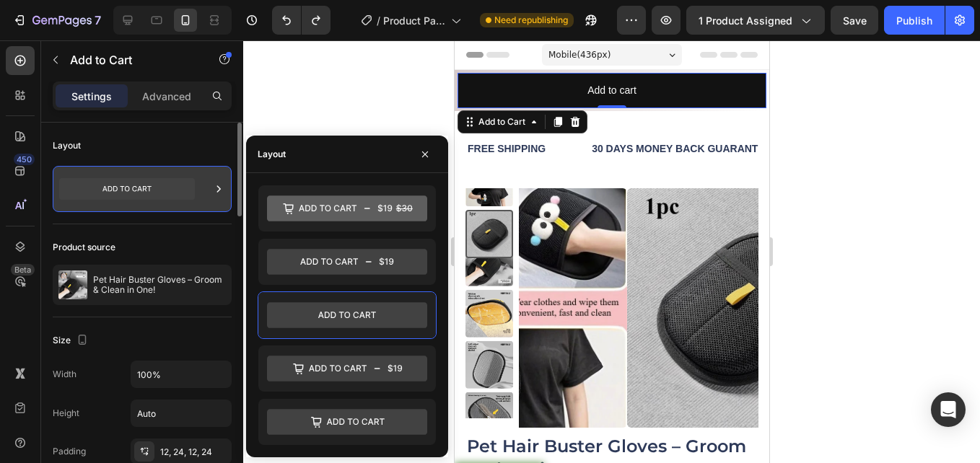 The width and height of the screenshot is (980, 463). Describe the element at coordinates (158, 417) in the screenshot. I see `h1: Pet Hair Buster Gloves – Groom & Clean in One!` at that location.